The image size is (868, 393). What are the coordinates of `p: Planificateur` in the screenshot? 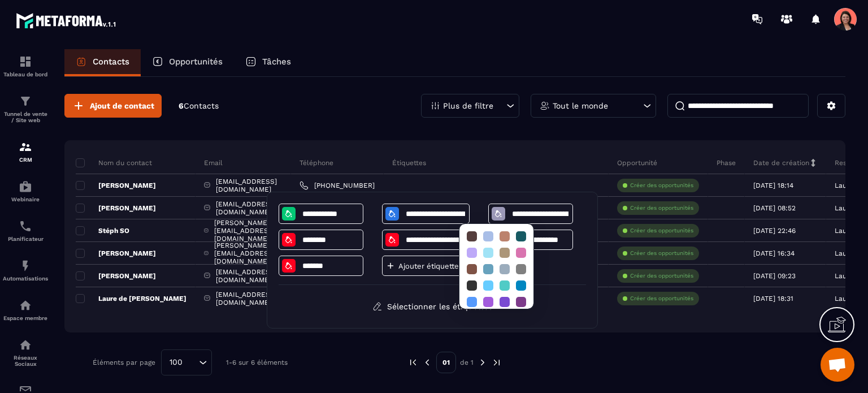 It's located at (25, 239).